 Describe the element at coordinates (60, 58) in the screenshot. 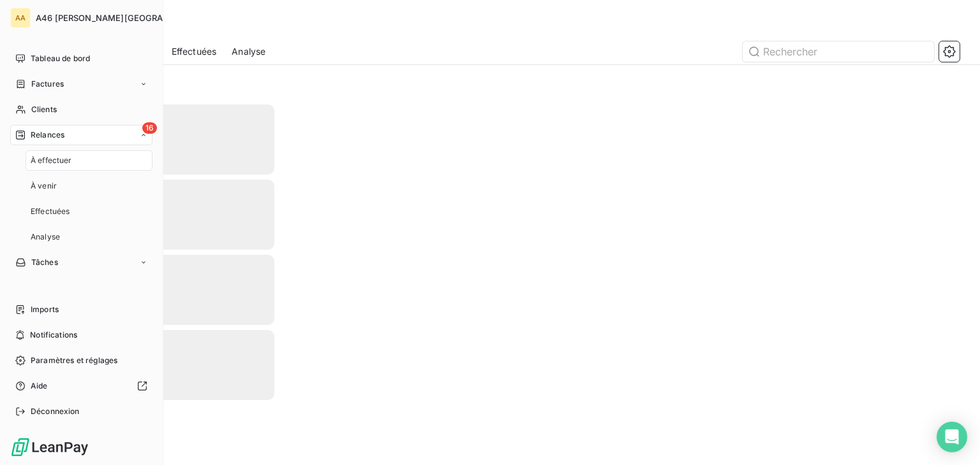

I see `span: Tableau de bord` at that location.